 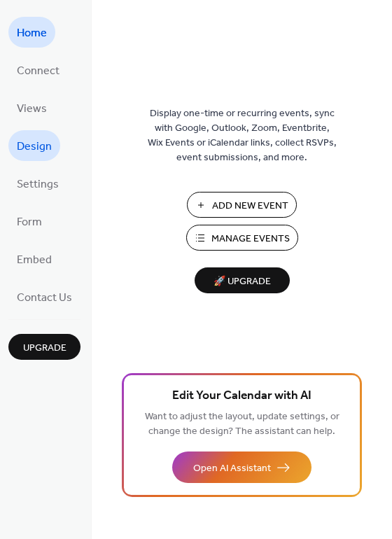 I want to click on span: Connect, so click(x=38, y=72).